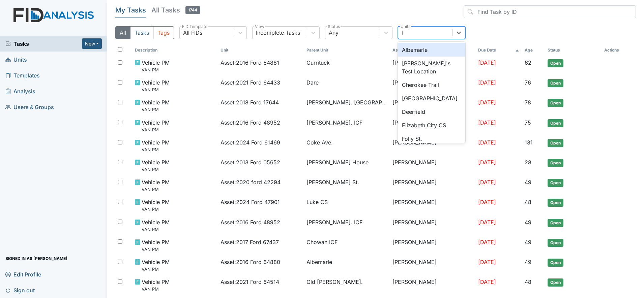 Image resolution: width=644 pixels, height=298 pixels. Describe the element at coordinates (528, 102) in the screenshot. I see `span: 78` at that location.